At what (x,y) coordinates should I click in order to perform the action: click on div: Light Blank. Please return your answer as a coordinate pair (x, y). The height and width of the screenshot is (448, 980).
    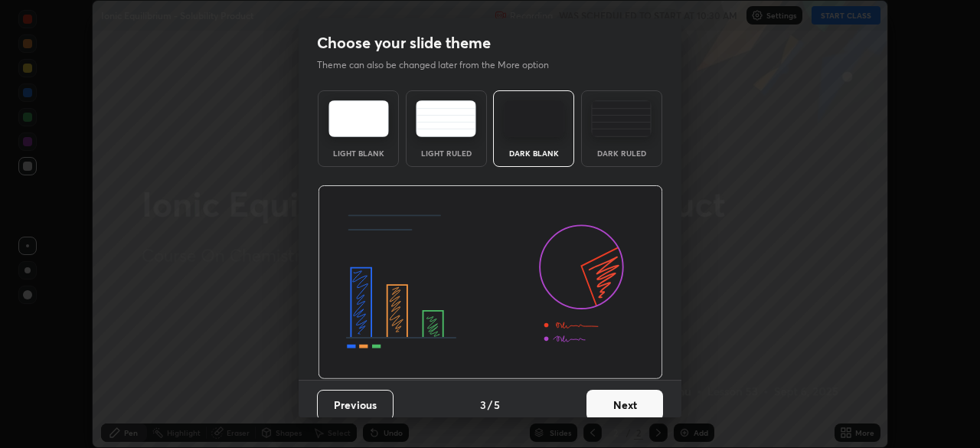
    Looking at the image, I should click on (358, 153).